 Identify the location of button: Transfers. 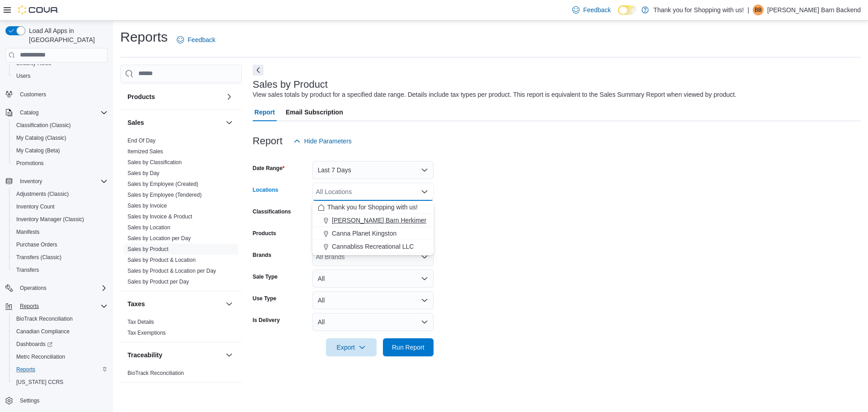
(60, 270).